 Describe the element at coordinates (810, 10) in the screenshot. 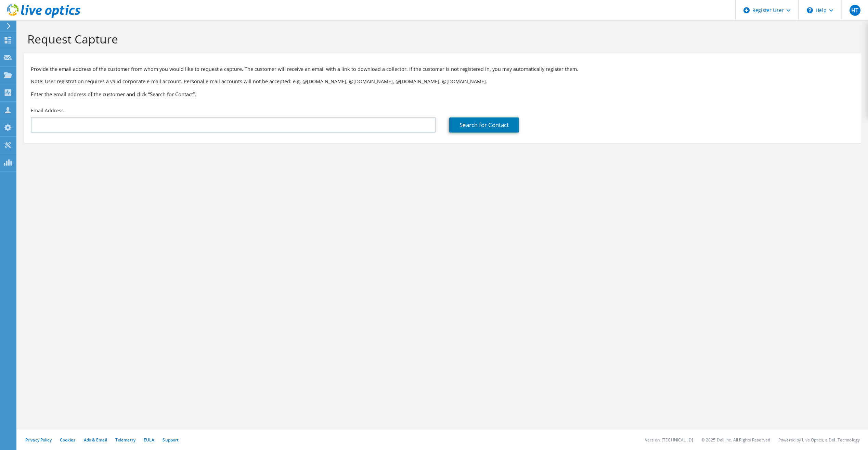

I see `svg: \n` at that location.